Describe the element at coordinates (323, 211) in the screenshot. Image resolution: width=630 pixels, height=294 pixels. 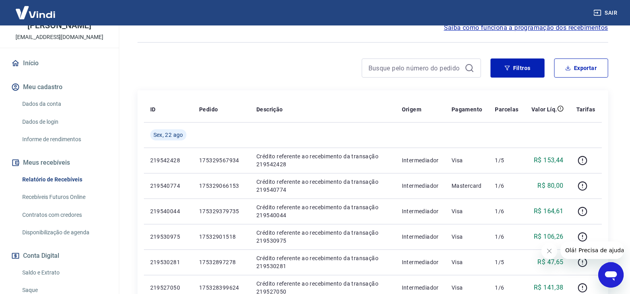
I see `p: Crédito referente ao recebimento da transação 219540044` at that location.